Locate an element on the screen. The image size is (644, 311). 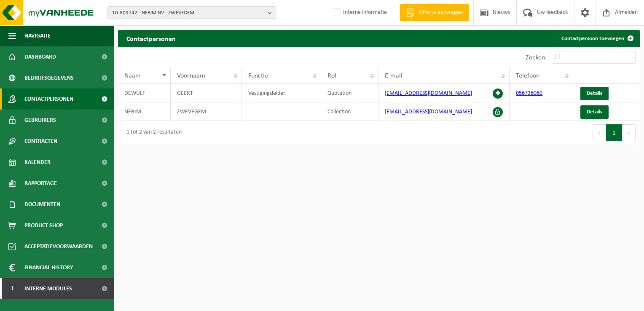
td: Collection is located at coordinates (350, 112).